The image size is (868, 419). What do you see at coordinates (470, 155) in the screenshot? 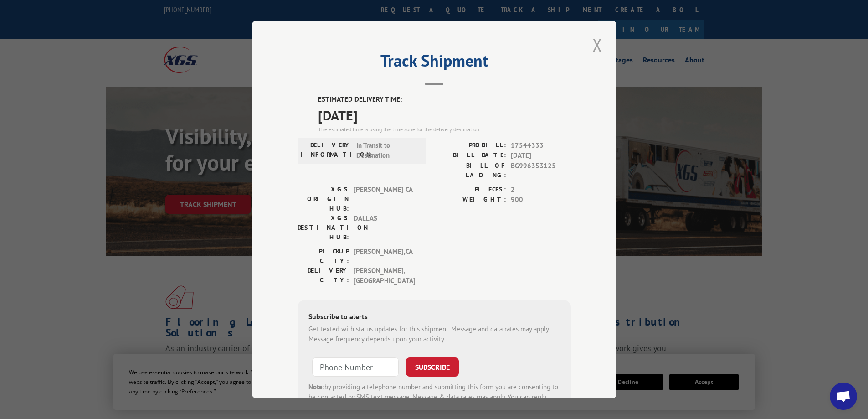
I see `label: BILL DATE:` at bounding box center [470, 155].